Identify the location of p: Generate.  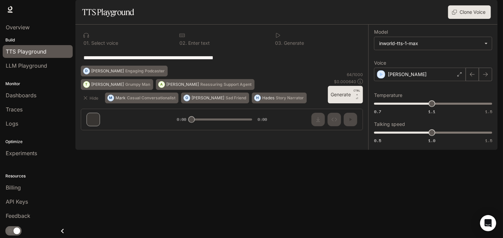
(294, 43).